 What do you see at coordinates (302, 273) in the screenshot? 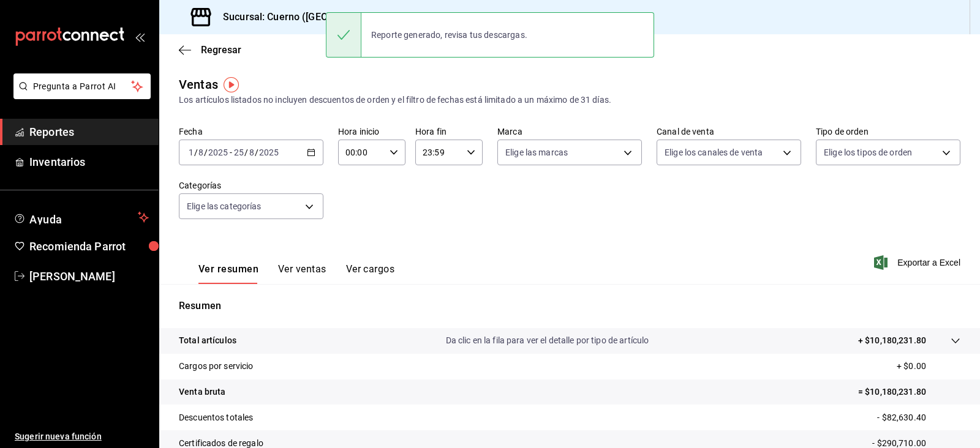
I see `button: Ver ventas` at bounding box center [302, 273].